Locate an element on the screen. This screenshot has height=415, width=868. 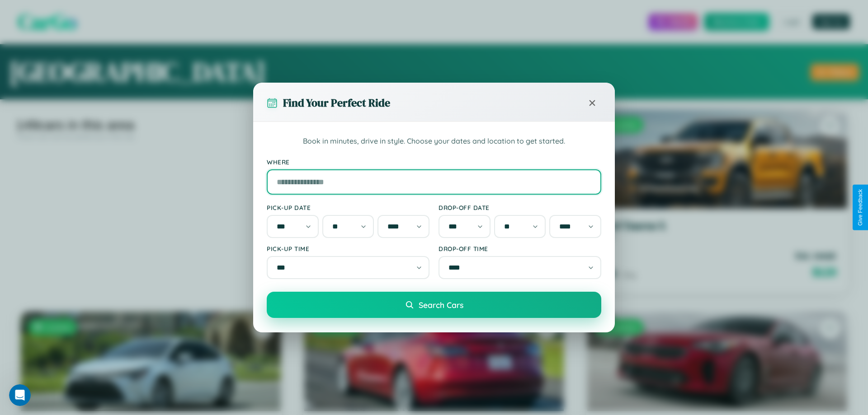
span: Search Cars is located at coordinates (441, 305).